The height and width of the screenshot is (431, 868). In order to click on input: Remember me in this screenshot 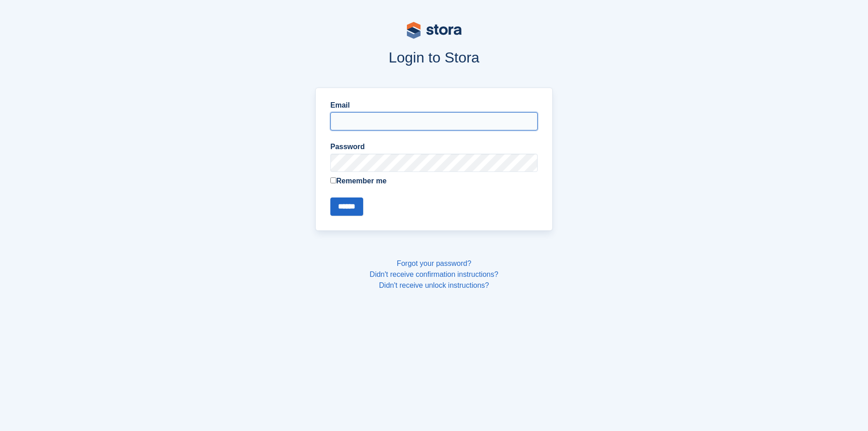, I will do `click(333, 180)`.